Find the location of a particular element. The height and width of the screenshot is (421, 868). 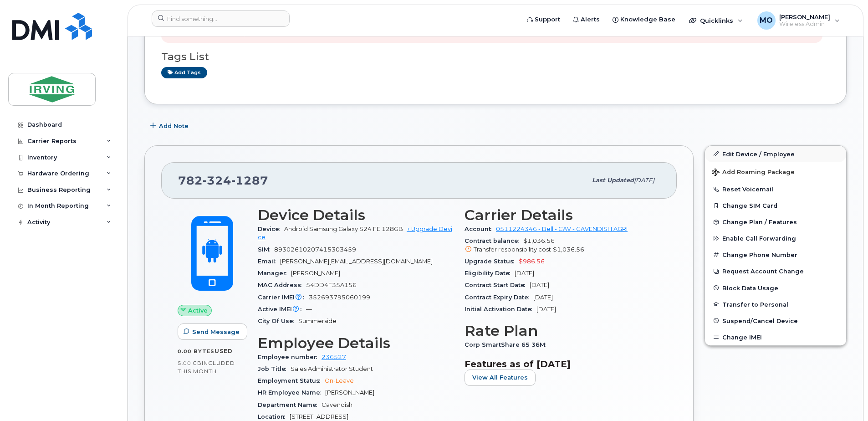

button: Enable Call Forwarding is located at coordinates (776, 239).